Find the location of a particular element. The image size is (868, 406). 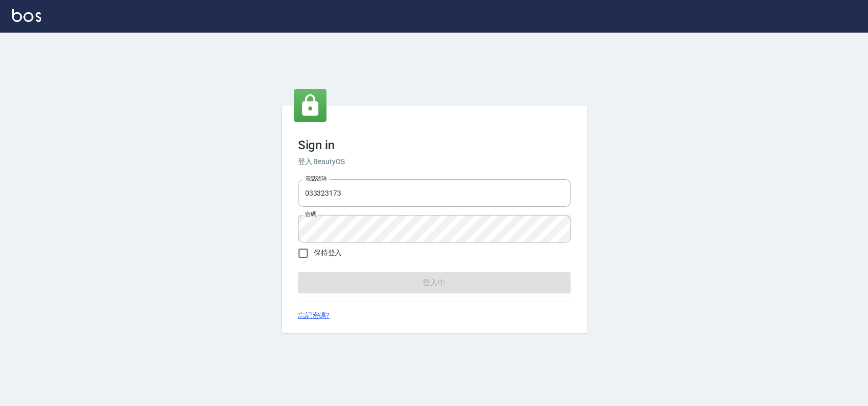

label: 電話號碼 is located at coordinates (316, 178).